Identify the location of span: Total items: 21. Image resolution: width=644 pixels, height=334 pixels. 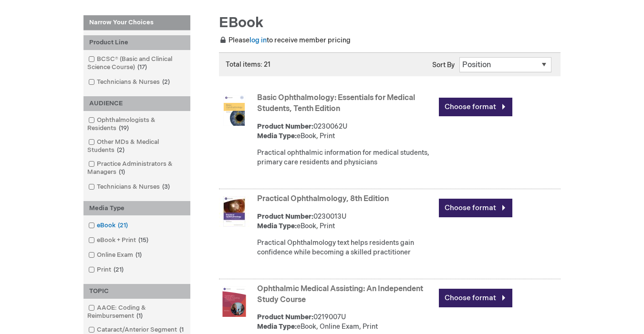
(248, 64).